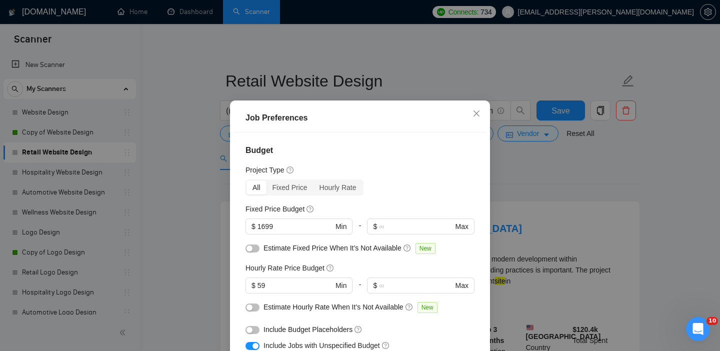  What do you see at coordinates (360, 118) in the screenshot?
I see `div: Job Preferences` at bounding box center [360, 118].